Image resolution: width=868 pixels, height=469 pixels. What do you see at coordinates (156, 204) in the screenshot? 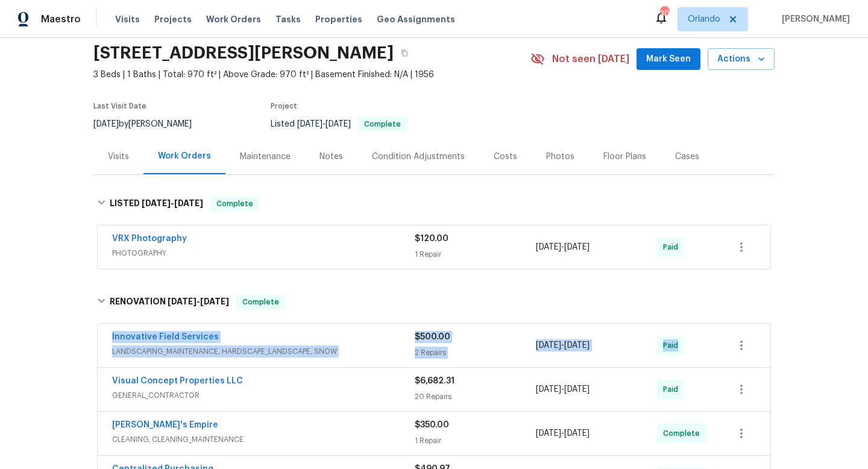
I see `h6: LISTED` at bounding box center [156, 204].